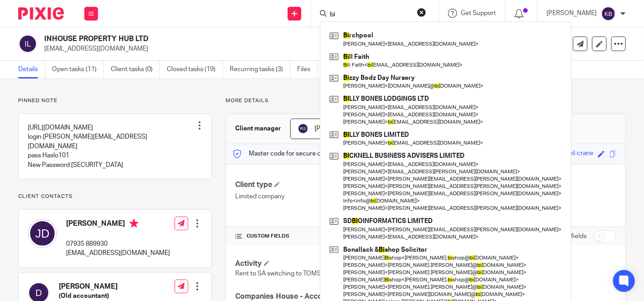 This screenshot has width=644, height=301. Describe the element at coordinates (111, 296) in the screenshot. I see `h5: (Old accountant)` at that location.